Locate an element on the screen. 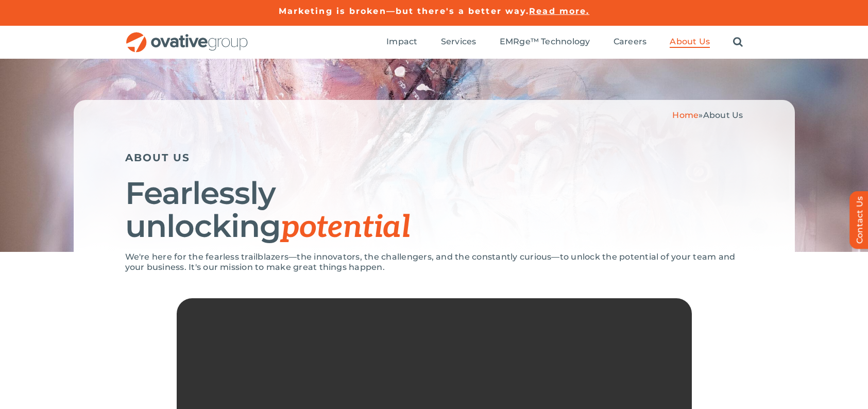 This screenshot has height=409, width=868. h1: Fearlessly unlocking is located at coordinates (434, 210).